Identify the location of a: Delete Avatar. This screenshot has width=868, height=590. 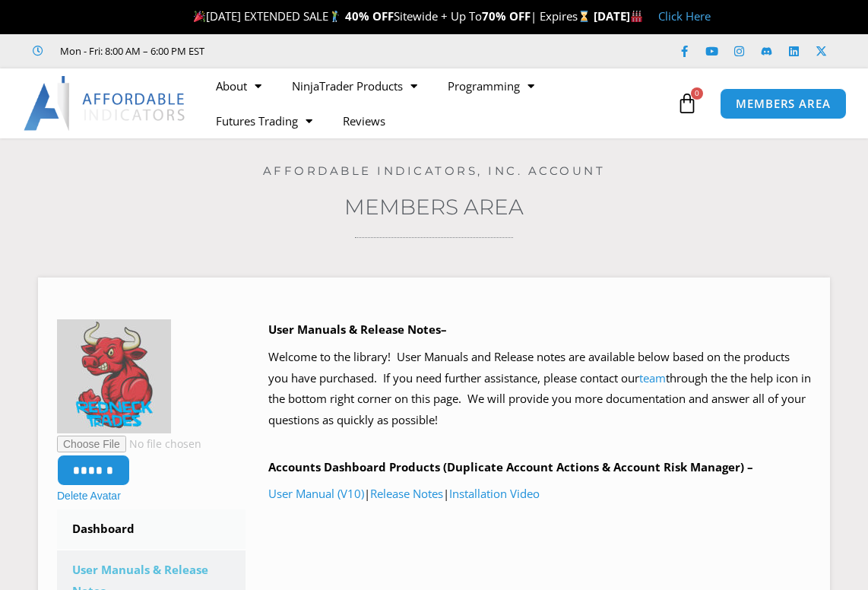
(89, 495).